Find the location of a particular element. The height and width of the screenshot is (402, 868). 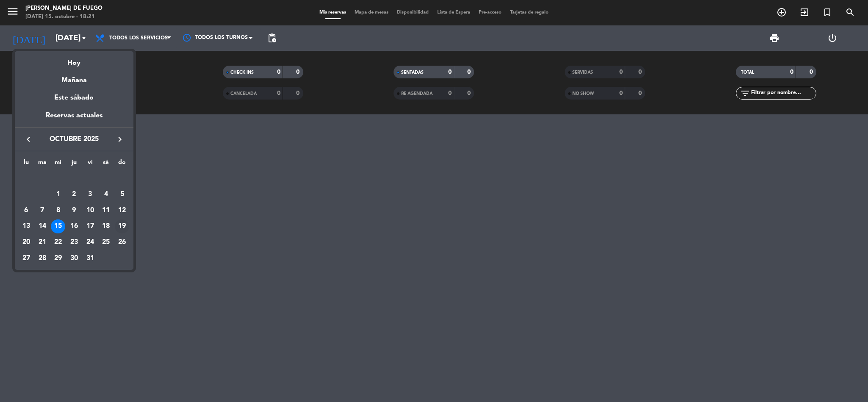

td: 8 de octubre de 2025 is located at coordinates (58, 210).